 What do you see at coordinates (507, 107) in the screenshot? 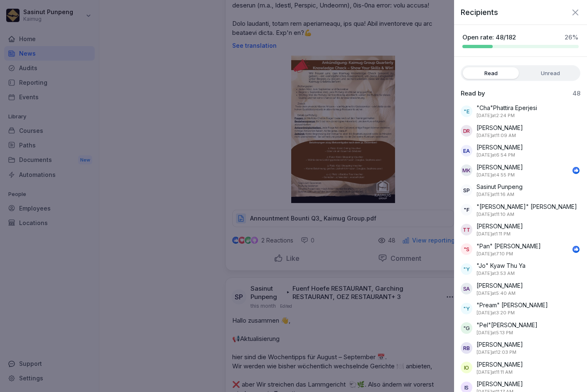
I see `p: "Cha"Phattira Eperjesi` at bounding box center [507, 107].